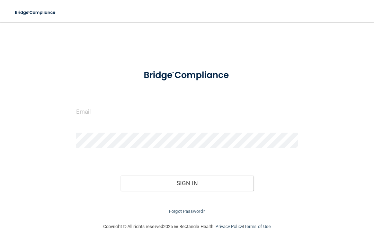  What do you see at coordinates (187, 183) in the screenshot?
I see `button: Sign In` at bounding box center [187, 183].